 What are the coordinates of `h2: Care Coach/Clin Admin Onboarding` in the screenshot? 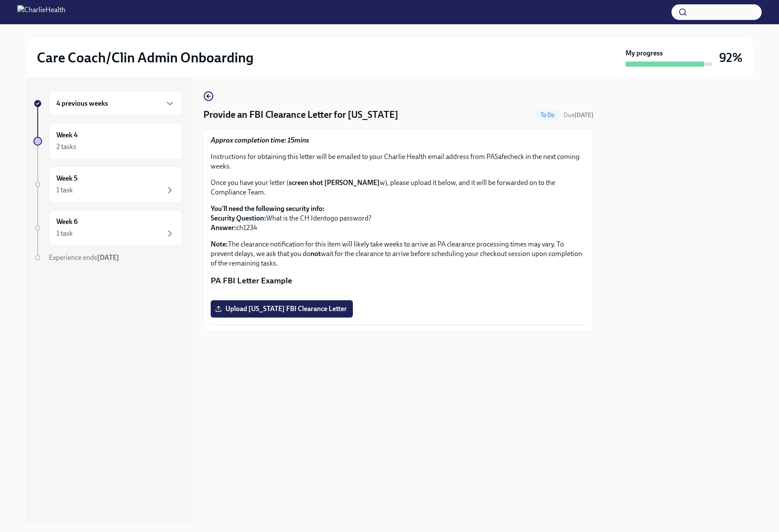 It's located at (145, 57).